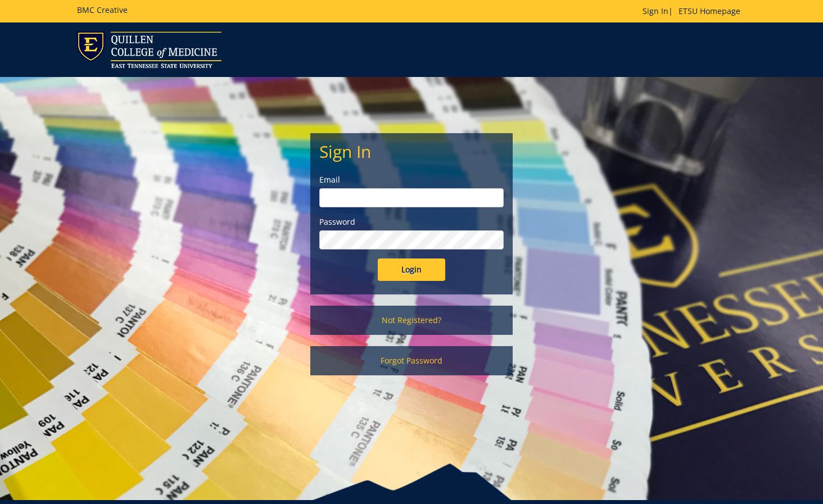 The image size is (823, 504). Describe the element at coordinates (709, 11) in the screenshot. I see `a: ETSU Homepage` at that location.